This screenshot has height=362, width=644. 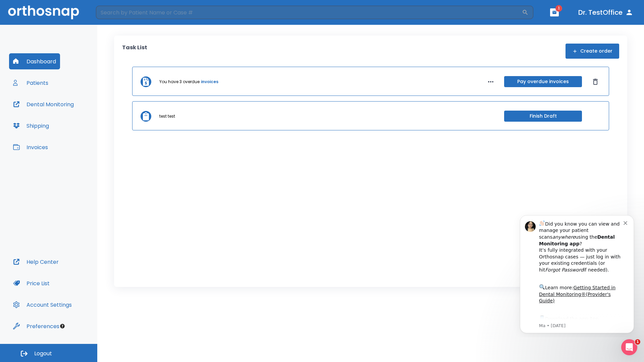 I want to click on img: Orthosnap, so click(x=43, y=12).